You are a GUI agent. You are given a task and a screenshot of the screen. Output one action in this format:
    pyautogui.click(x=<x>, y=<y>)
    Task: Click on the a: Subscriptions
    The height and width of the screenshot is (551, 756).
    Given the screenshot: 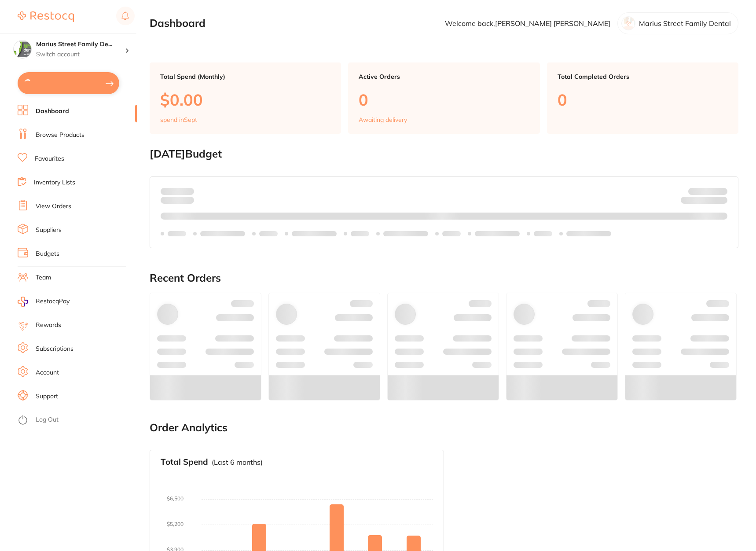 What is the action you would take?
    pyautogui.click(x=55, y=349)
    